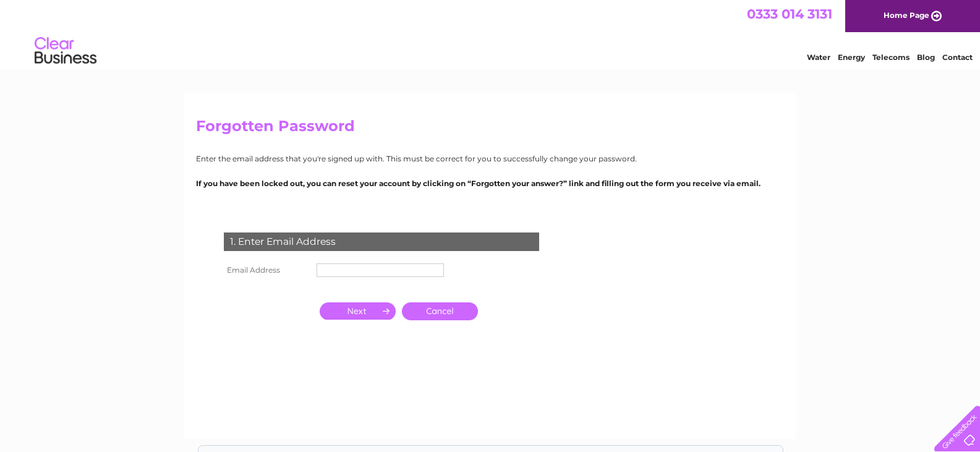  I want to click on img: logo.png, so click(66, 51).